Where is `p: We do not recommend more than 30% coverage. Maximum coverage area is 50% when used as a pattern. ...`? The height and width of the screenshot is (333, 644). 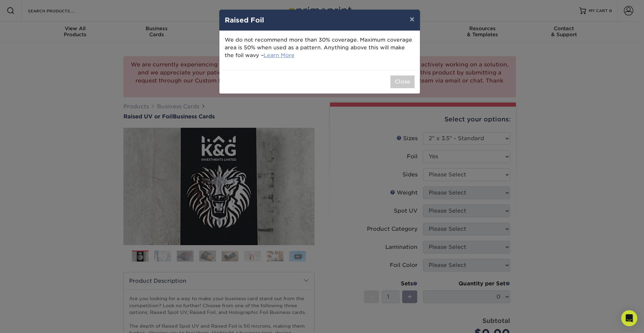
p: We do not recommend more than 30% coverage. Maximum coverage area is 50% when used as a pattern. ... is located at coordinates (320, 48).